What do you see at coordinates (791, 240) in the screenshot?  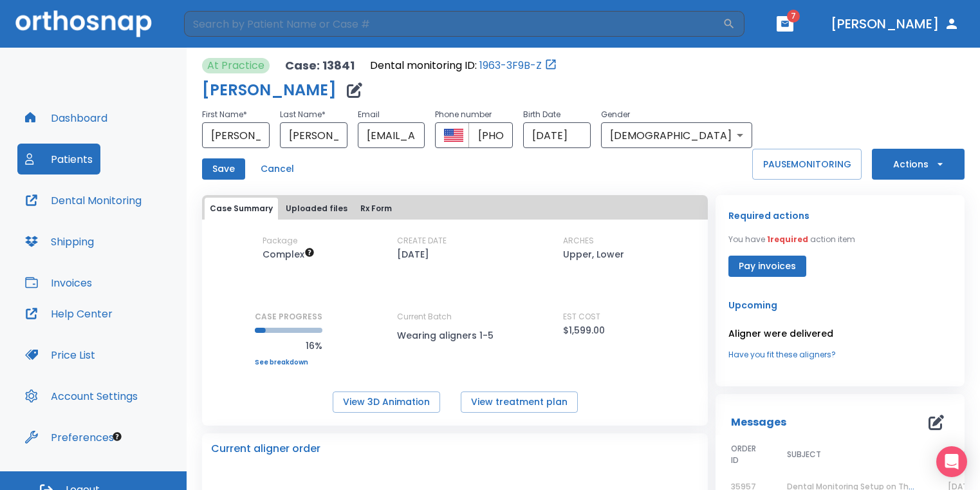 I see `p: You have action item` at bounding box center [791, 240].